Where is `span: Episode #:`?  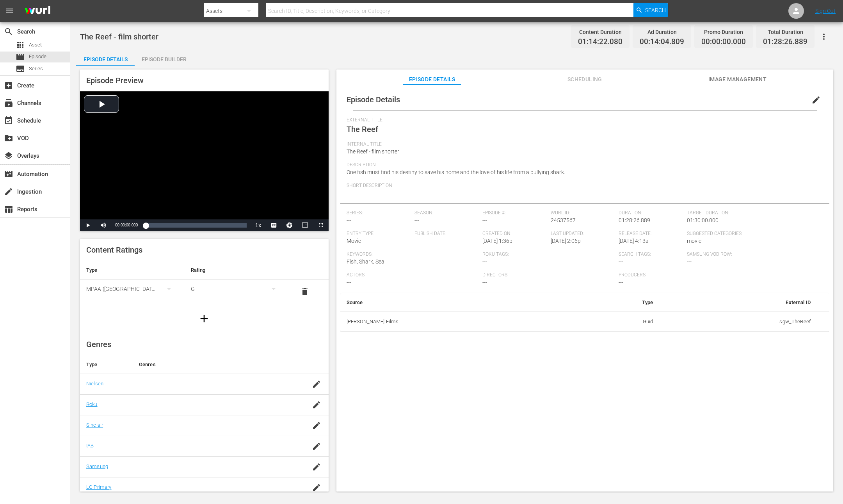 span: Episode #: is located at coordinates (514, 213).